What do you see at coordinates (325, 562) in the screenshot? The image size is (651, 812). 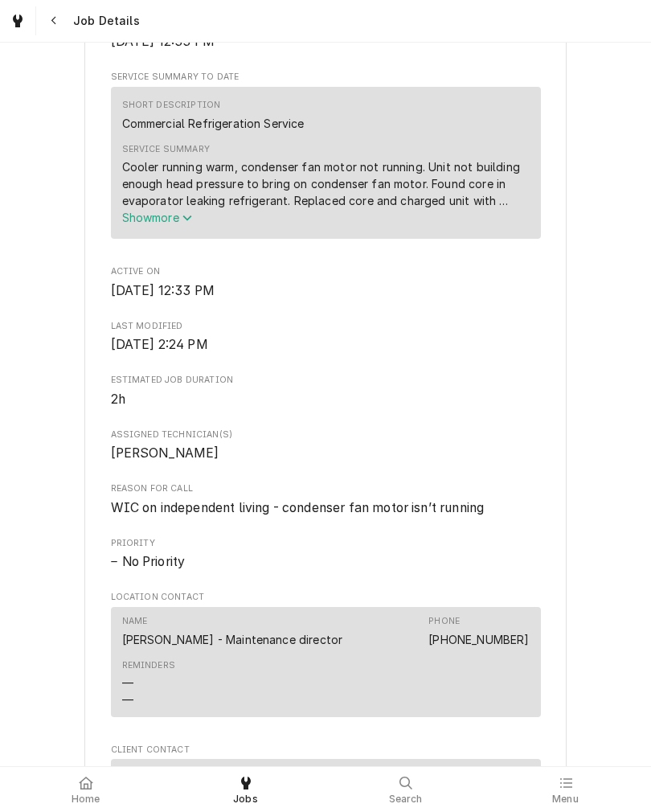 I see `div: No Priority` at bounding box center [325, 562].